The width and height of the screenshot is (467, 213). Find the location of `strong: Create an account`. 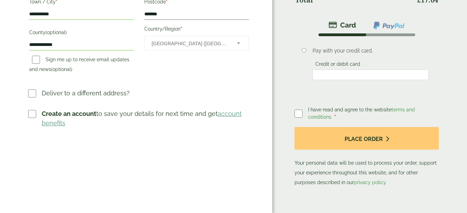

strong: Create an account is located at coordinates (69, 113).